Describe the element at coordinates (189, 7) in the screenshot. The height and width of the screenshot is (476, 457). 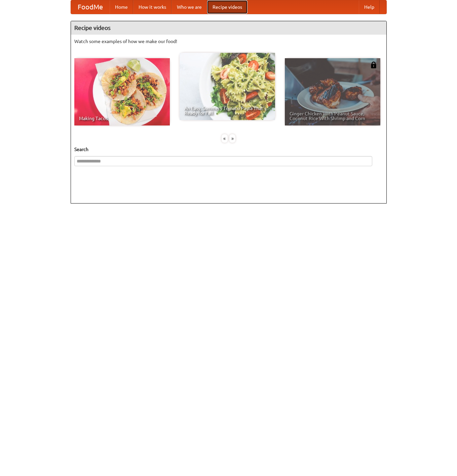
I see `a: Who we are` at that location.